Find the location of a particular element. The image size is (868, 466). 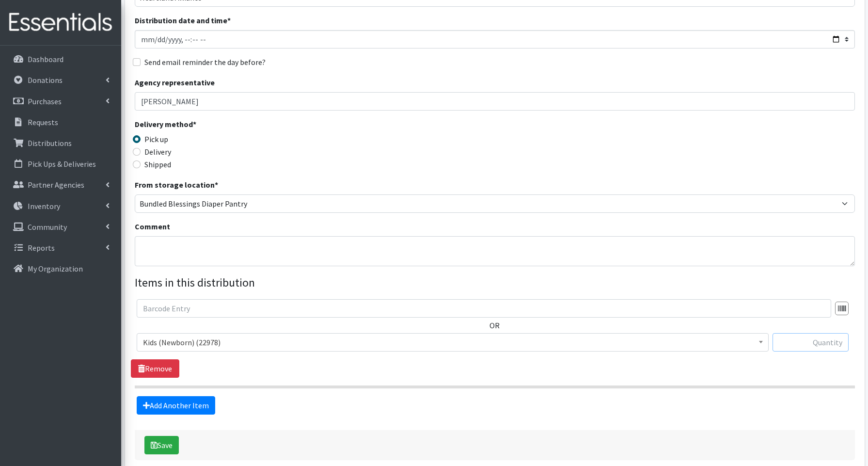

p: Reports is located at coordinates (42, 248).